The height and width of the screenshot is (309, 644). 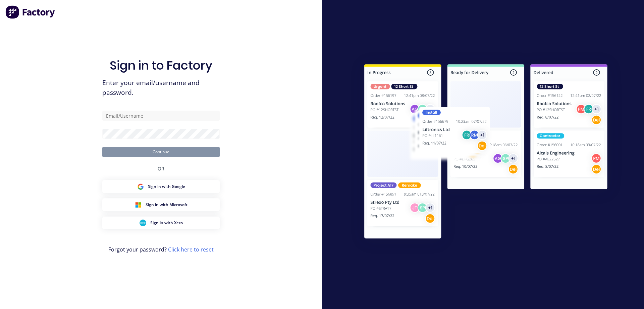 What do you see at coordinates (486, 152) in the screenshot?
I see `img: Sign in` at bounding box center [486, 152].